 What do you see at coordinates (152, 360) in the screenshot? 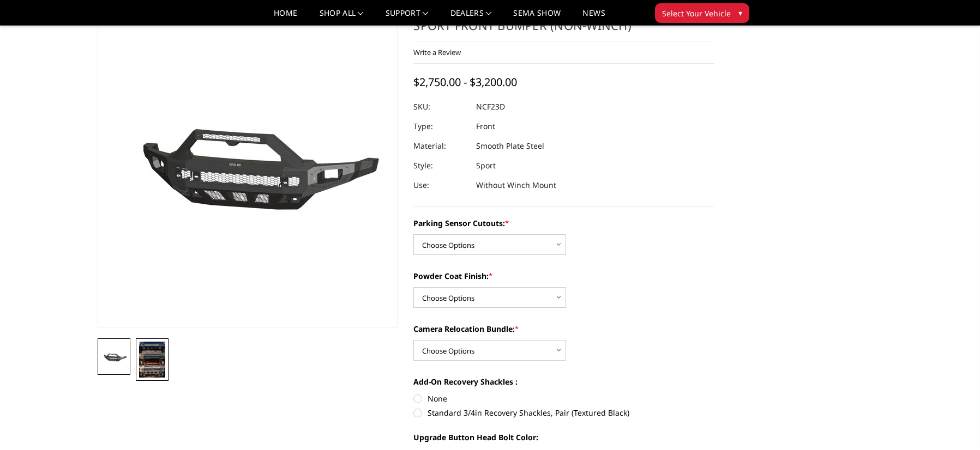
I see `img: Multiple lighting options` at bounding box center [152, 360].